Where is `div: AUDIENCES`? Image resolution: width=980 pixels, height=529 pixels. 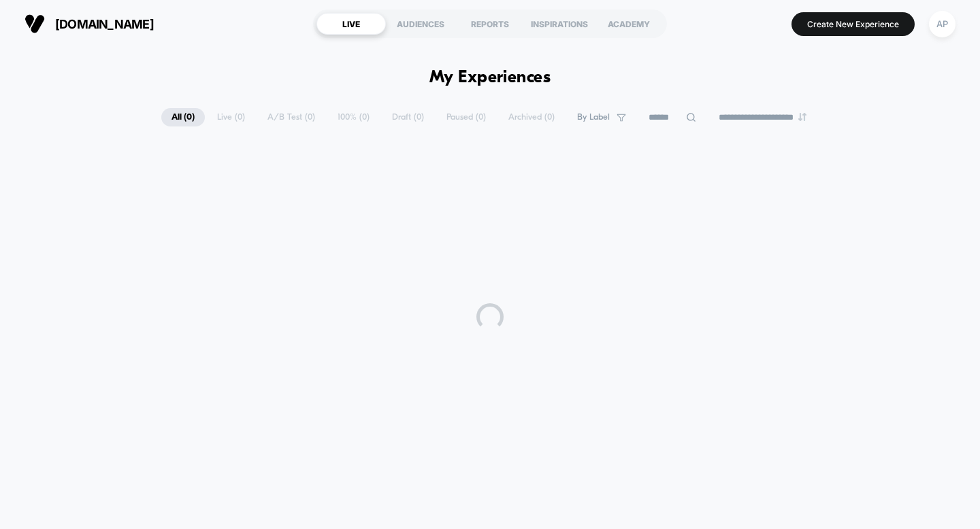 div: AUDIENCES is located at coordinates (420, 24).